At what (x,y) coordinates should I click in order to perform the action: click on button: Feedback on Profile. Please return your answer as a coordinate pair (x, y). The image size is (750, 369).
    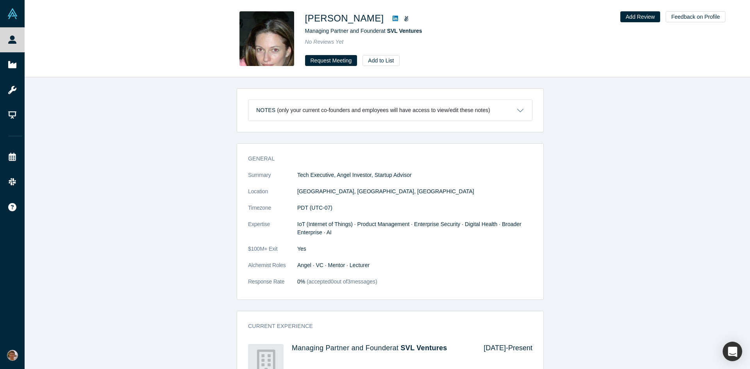
    Looking at the image, I should click on (695, 17).